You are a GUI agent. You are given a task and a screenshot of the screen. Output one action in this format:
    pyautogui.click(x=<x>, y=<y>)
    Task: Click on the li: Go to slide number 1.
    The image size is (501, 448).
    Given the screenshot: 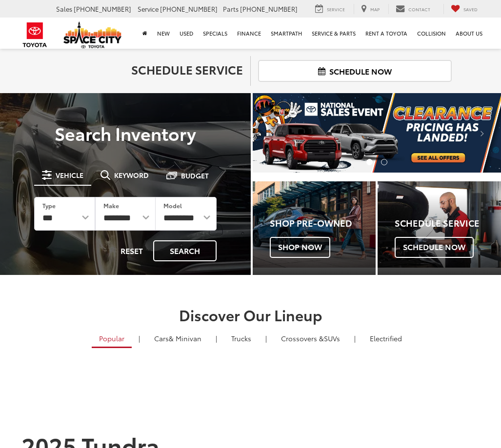 What is the action you would take?
    pyautogui.click(x=369, y=162)
    